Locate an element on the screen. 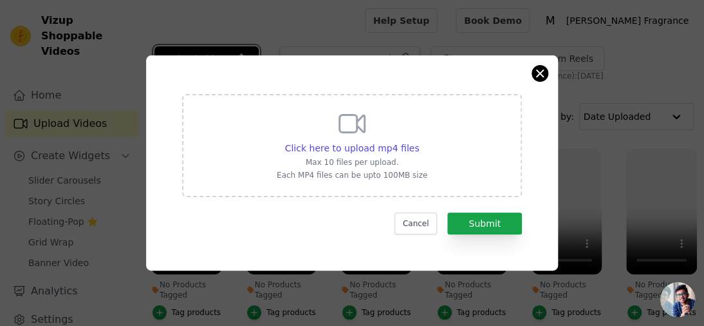 The image size is (704, 326). p: Max 10 files per upload. is located at coordinates (352, 162).